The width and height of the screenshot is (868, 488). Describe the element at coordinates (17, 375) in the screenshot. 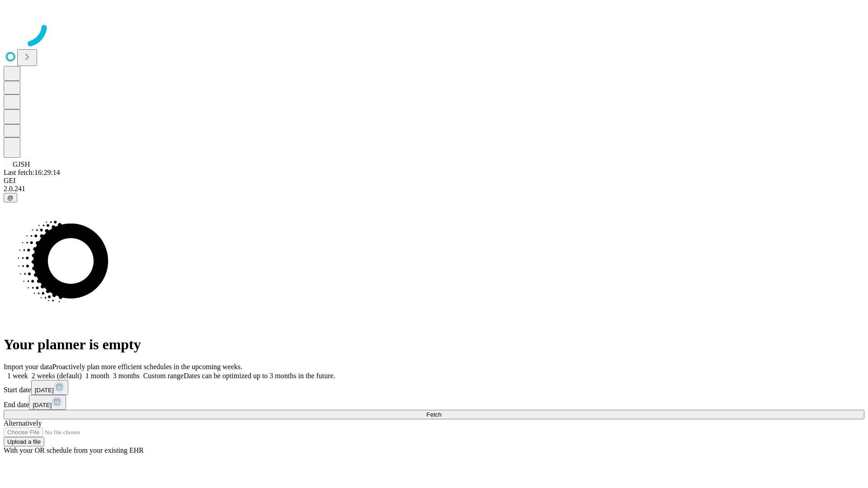

I see `span: 1 week` at that location.